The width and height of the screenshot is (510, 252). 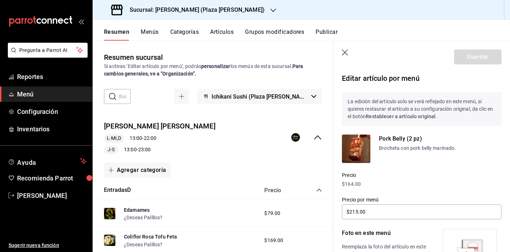 I want to click on span: L-Mi,D, so click(x=114, y=138).